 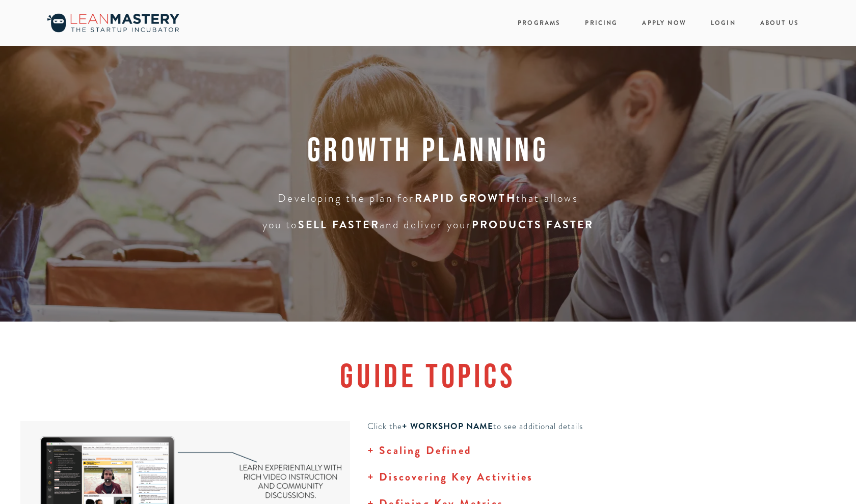 I want to click on h3: Developing the plan for that allows, so click(x=428, y=198).